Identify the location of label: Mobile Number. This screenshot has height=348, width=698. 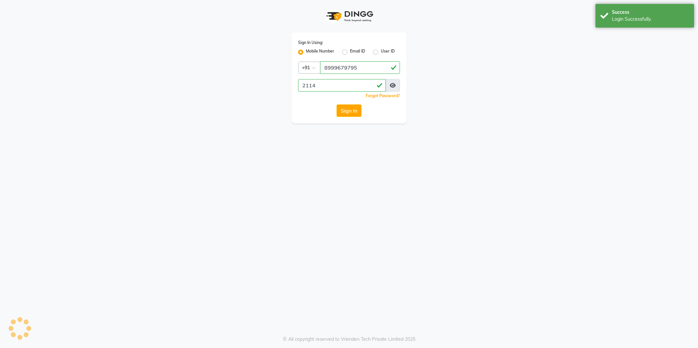
(320, 52).